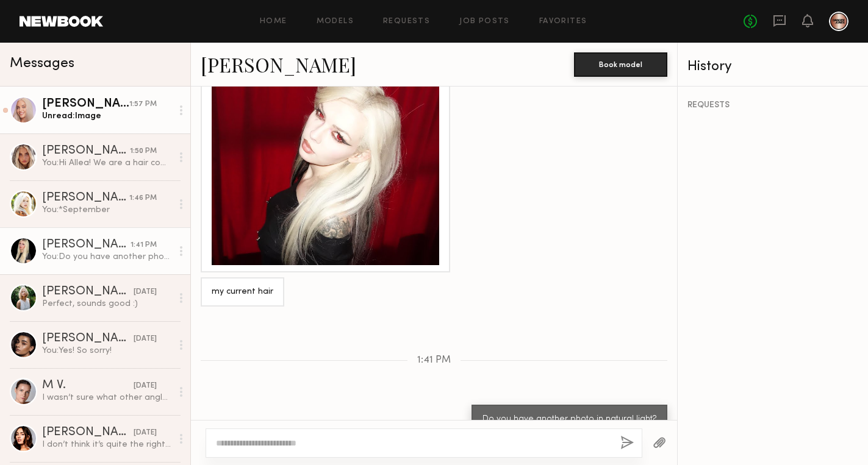 Image resolution: width=868 pixels, height=465 pixels. What do you see at coordinates (406, 22) in the screenshot?
I see `a: Requests` at bounding box center [406, 22].